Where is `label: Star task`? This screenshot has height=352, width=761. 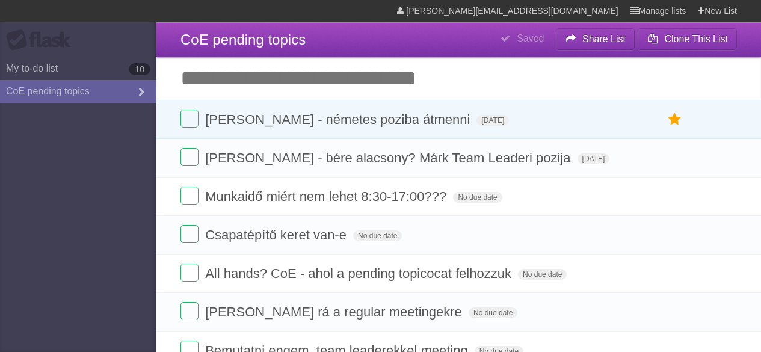 label: Star task is located at coordinates (675, 119).